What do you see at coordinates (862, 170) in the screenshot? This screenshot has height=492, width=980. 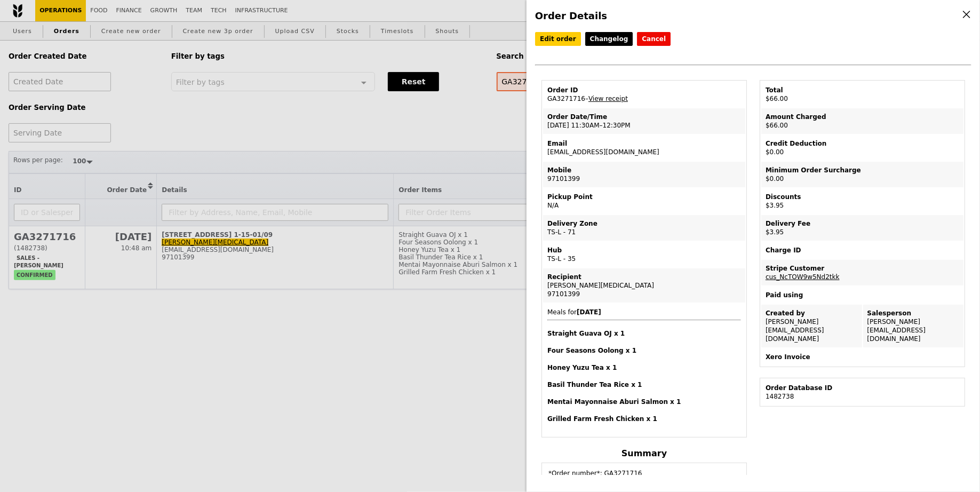 I see `div: Minimum Order Surcharge` at bounding box center [862, 170].